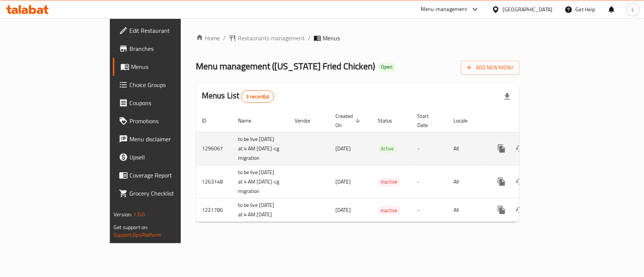 This screenshot has height=277, width=644. Describe the element at coordinates (465, 121) in the screenshot. I see `span: Locale` at that location.